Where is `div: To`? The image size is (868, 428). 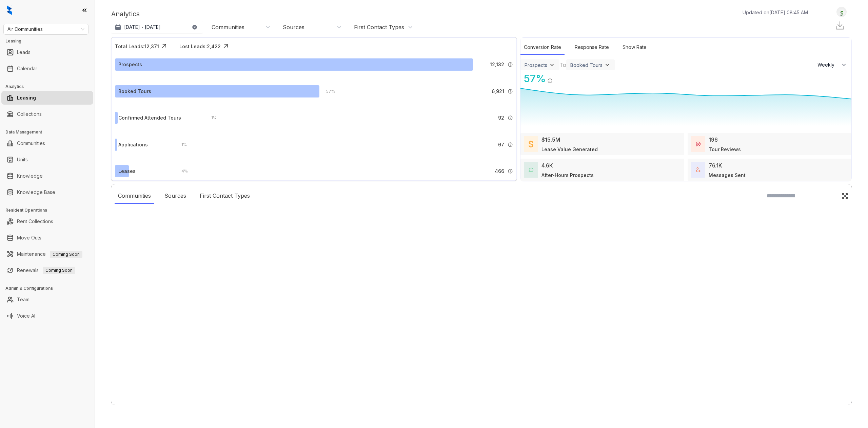
div: To is located at coordinates (563, 65).